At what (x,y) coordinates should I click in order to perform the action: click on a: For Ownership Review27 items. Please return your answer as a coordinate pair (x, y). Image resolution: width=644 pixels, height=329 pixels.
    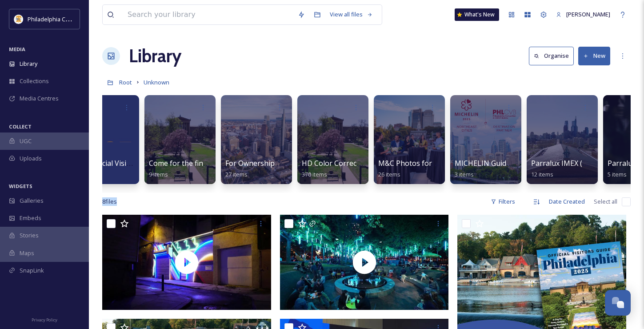
    Looking at the image, I should click on (263, 168).